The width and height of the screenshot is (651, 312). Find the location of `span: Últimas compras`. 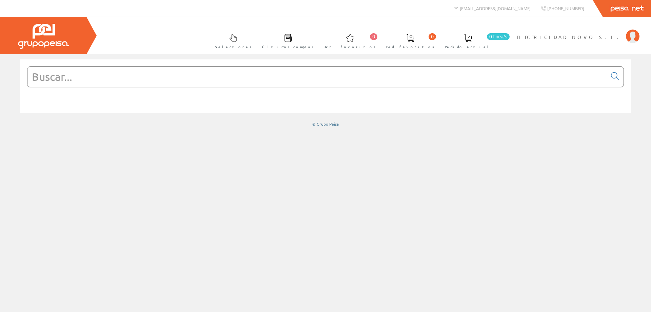

span: Últimas compras is located at coordinates (288, 47).